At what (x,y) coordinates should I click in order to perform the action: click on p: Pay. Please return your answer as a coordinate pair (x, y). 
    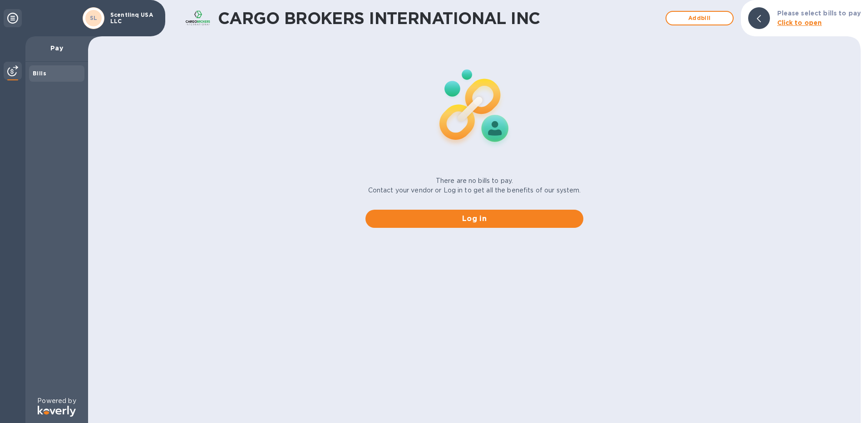
    Looking at the image, I should click on (57, 48).